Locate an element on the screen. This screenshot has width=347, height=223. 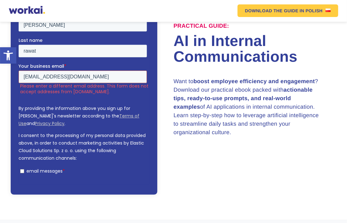
h3: Want to ? Download our practical ebook packed with of AI applications in internal communication. ... is located at coordinates (247, 107).